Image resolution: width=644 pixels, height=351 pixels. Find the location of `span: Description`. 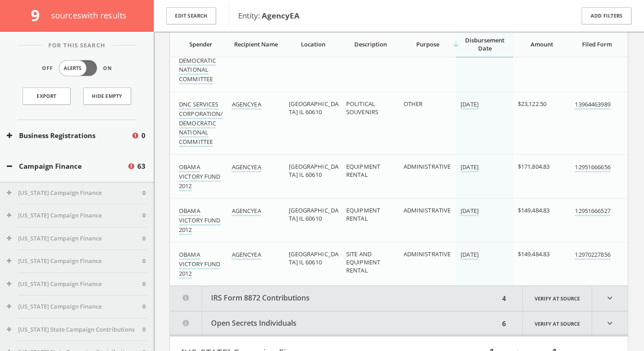

span: Description is located at coordinates (370, 44).